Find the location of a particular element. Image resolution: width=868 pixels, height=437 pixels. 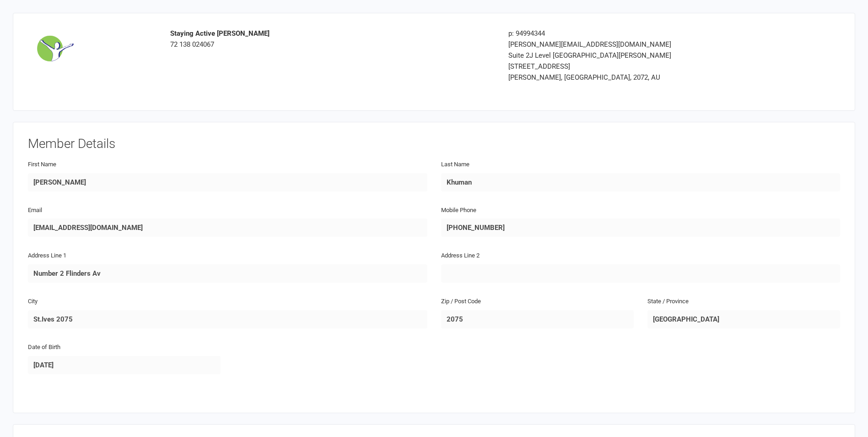

label: First Name is located at coordinates (42, 164).